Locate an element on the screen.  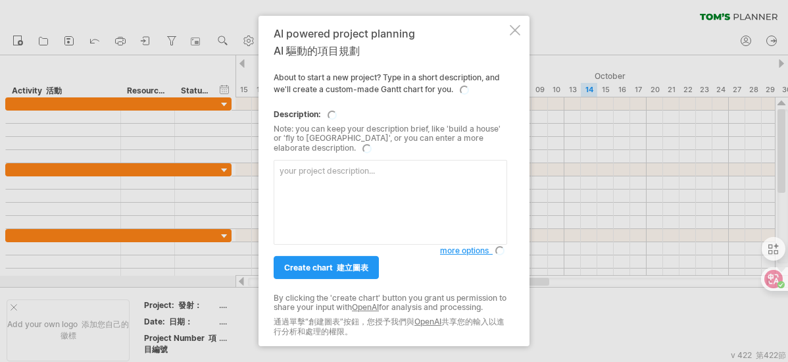
span: more options is located at coordinates (473, 249).